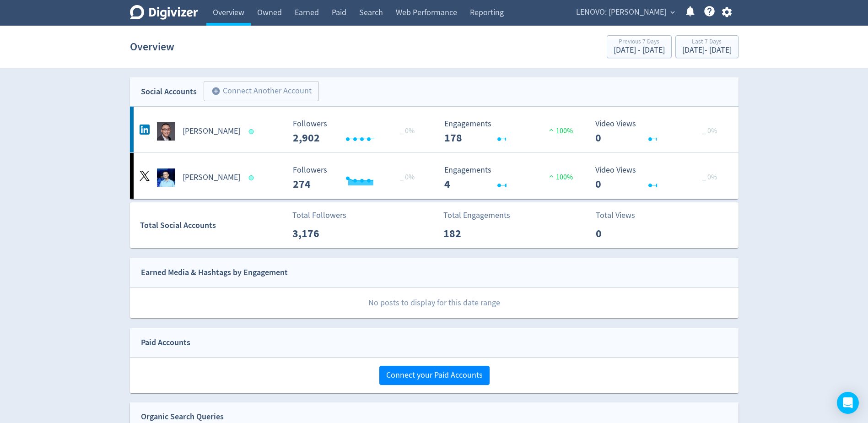  I want to click on p: 182, so click(470, 233).